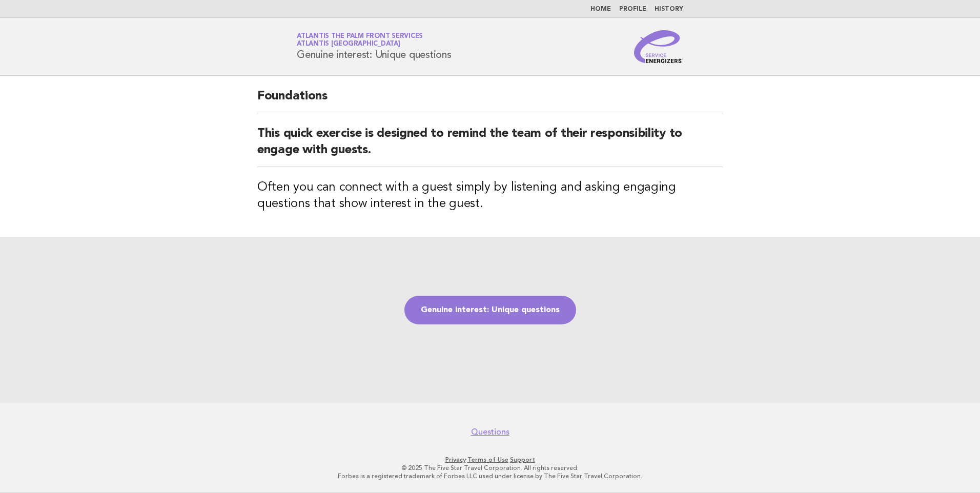 This screenshot has width=980, height=493. What do you see at coordinates (600, 9) in the screenshot?
I see `a: Home` at bounding box center [600, 9].